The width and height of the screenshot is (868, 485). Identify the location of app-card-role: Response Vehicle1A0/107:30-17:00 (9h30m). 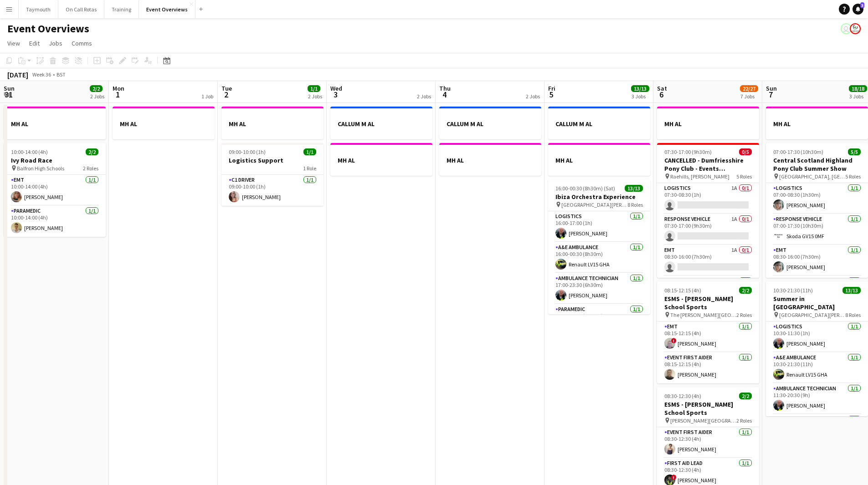
(708, 229).